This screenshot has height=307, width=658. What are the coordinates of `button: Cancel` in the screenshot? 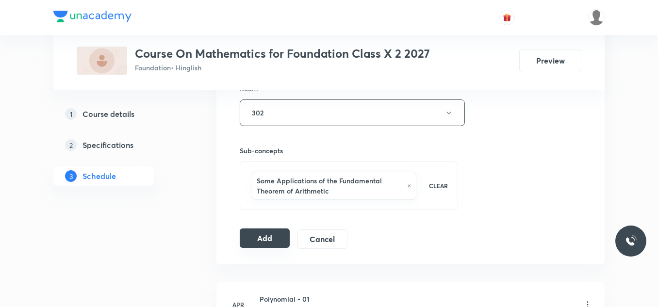 It's located at (322, 239).